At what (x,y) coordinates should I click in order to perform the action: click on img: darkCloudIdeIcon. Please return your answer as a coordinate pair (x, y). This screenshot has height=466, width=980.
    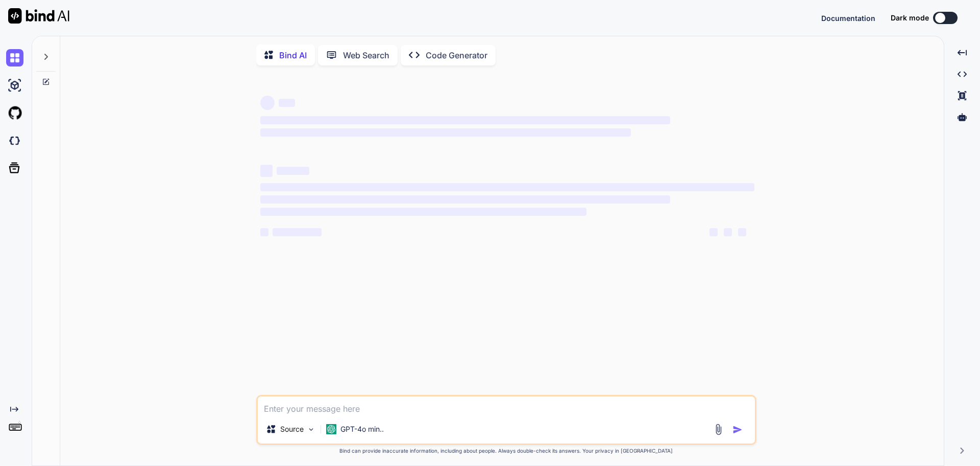
    Looking at the image, I should click on (15, 141).